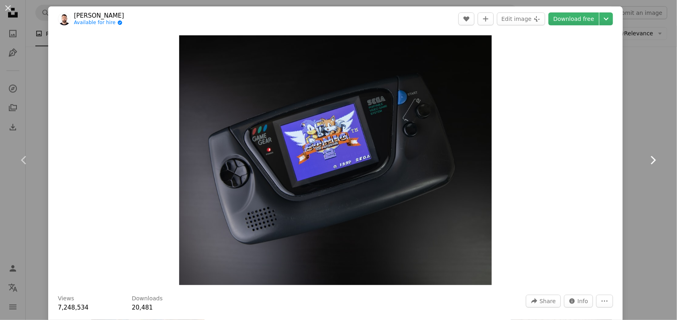 This screenshot has width=677, height=320. Describe the element at coordinates (64, 19) in the screenshot. I see `a: Go to Ben Griffiths's profile` at that location.